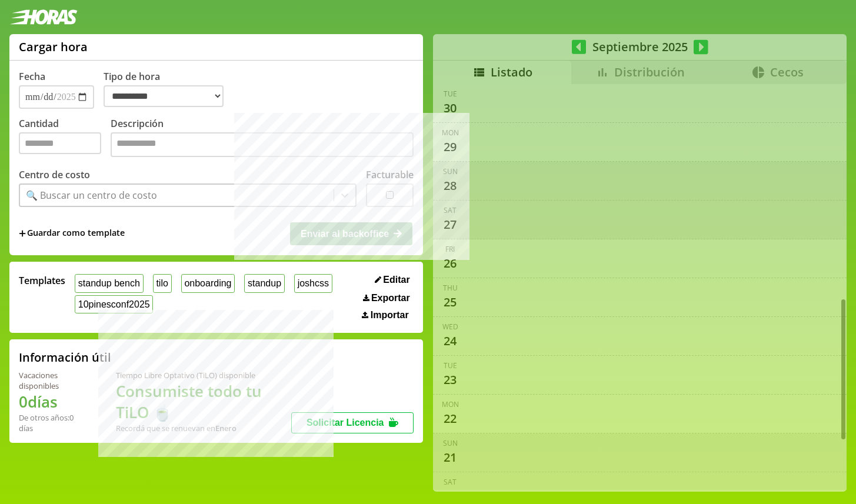 The image size is (856, 504). Describe the element at coordinates (226, 428) in the screenshot. I see `b: Enero` at that location.